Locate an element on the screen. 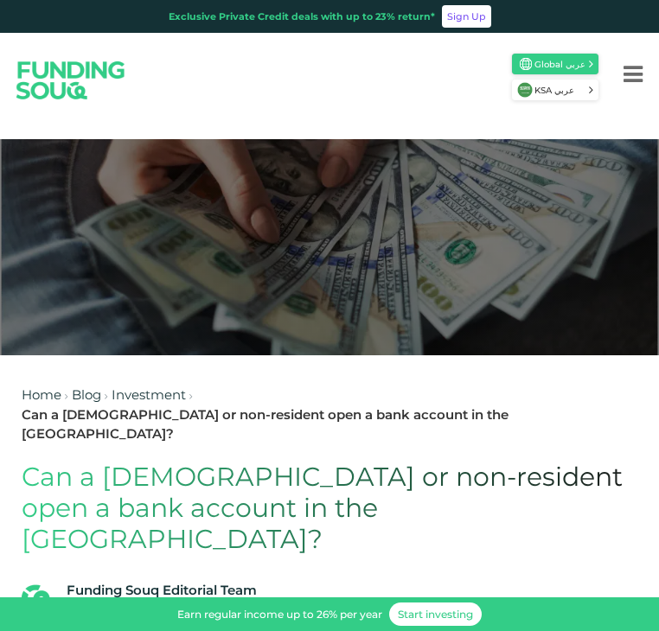 This screenshot has height=631, width=659. span: Global عربي is located at coordinates (561, 64).